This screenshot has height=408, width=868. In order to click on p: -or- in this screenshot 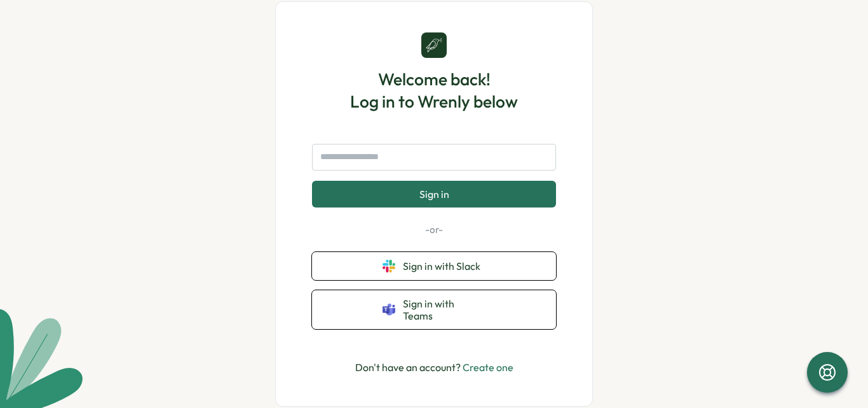, I will do `click(434, 230)`.